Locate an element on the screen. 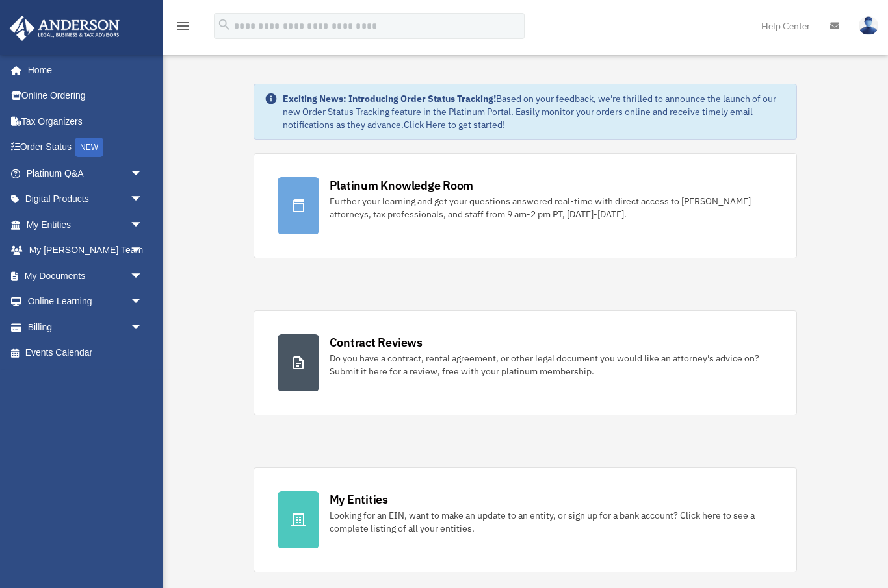  a: Tax Organizers is located at coordinates (86, 121).